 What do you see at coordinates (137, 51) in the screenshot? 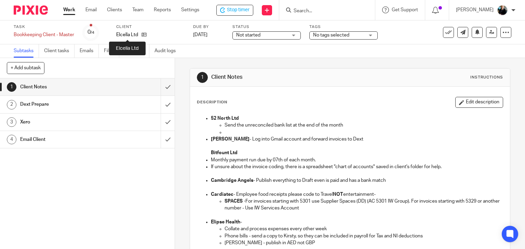
I see `a: Notes (0)` at bounding box center [137, 51].